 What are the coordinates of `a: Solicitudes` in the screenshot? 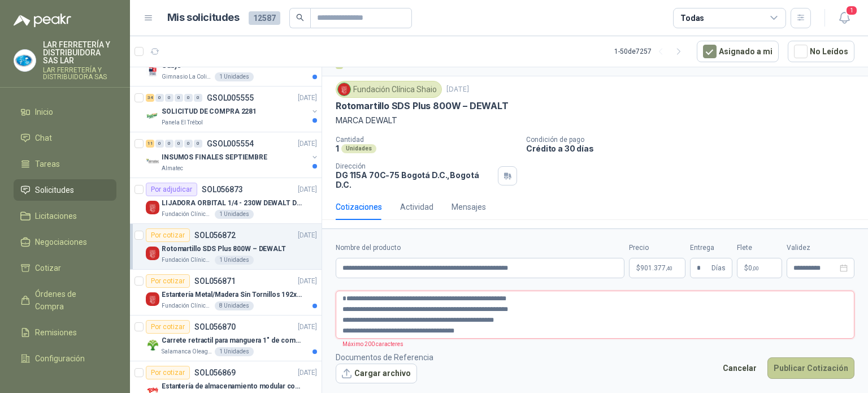 It's located at (65, 190).